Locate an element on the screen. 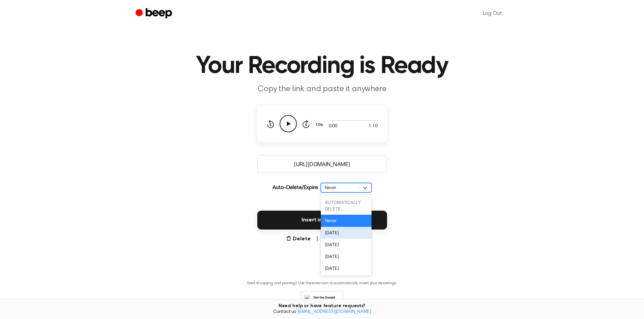 The width and height of the screenshot is (644, 319). span: Contact us is located at coordinates (322, 312).